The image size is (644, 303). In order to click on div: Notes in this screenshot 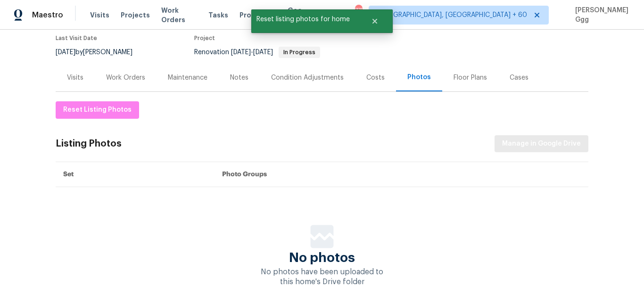, I will do `click(239, 78)`.